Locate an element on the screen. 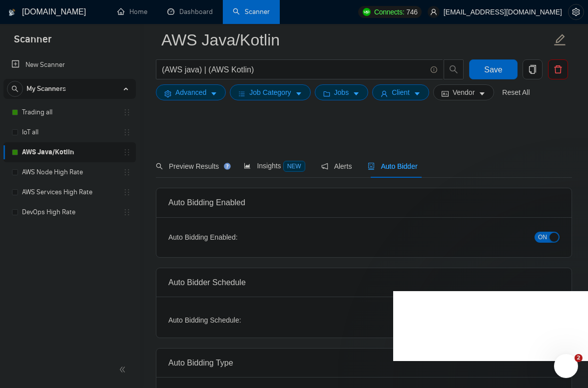  a: New Scanner is located at coordinates (70, 65).